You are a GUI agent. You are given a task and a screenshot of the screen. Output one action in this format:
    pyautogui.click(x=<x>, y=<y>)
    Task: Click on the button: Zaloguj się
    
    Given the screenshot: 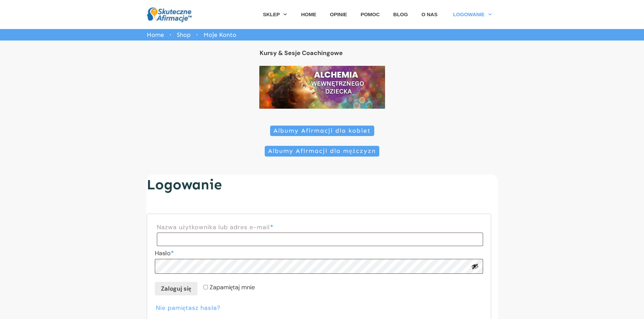 What is the action you would take?
    pyautogui.click(x=176, y=289)
    